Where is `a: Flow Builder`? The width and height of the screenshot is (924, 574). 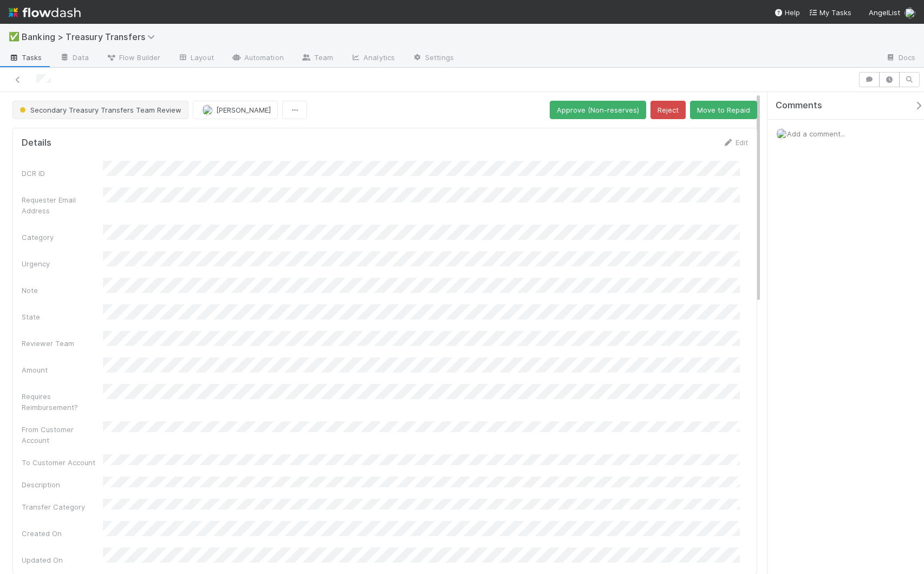 a: Flow Builder is located at coordinates (133, 58).